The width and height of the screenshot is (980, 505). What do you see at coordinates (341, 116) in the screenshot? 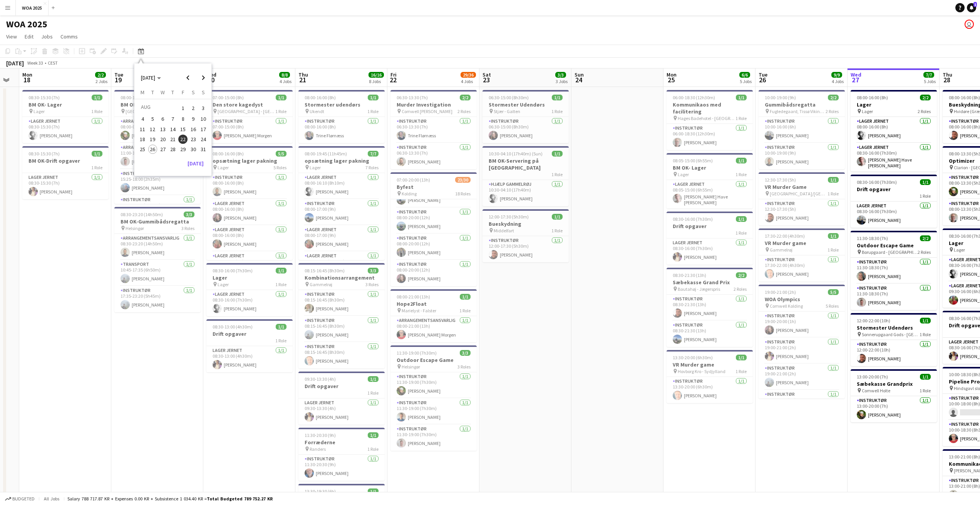
I see `app-job-card: 08:00-16:00 (8h)1/1Stormester udendørs Ukendt1 RoleInstruktør1/108:00-16:00 (8h)Trine Flørnæss` at bounding box center [341, 116].